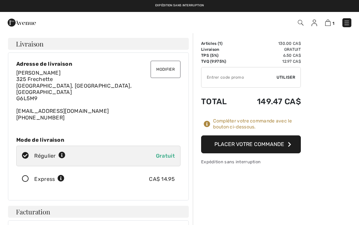  What do you see at coordinates (219, 62) in the screenshot?
I see `td: TVQ (9.975%)` at bounding box center [219, 62].